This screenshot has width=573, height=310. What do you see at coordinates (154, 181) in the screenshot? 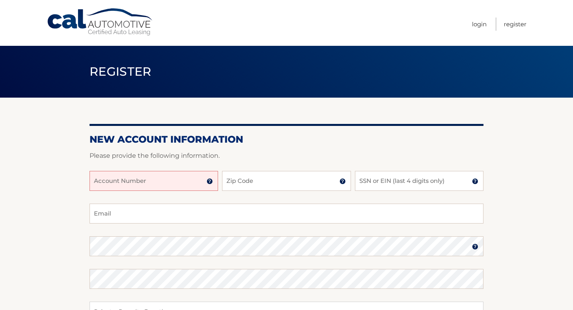
I see `input: Account Number` at bounding box center [154, 181].